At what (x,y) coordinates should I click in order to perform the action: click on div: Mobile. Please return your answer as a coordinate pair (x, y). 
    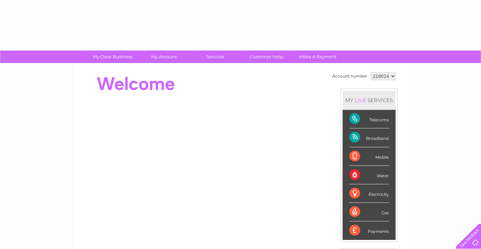
    Looking at the image, I should click on (369, 156).